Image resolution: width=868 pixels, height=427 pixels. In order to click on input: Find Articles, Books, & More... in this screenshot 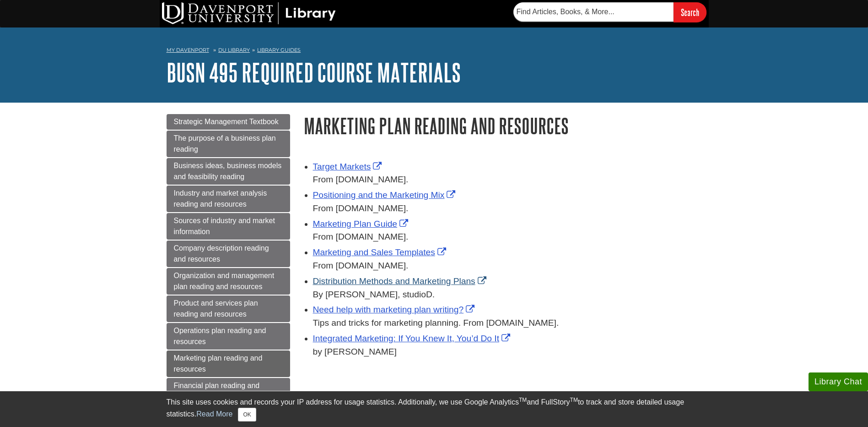, I will do `click(594, 12)`.